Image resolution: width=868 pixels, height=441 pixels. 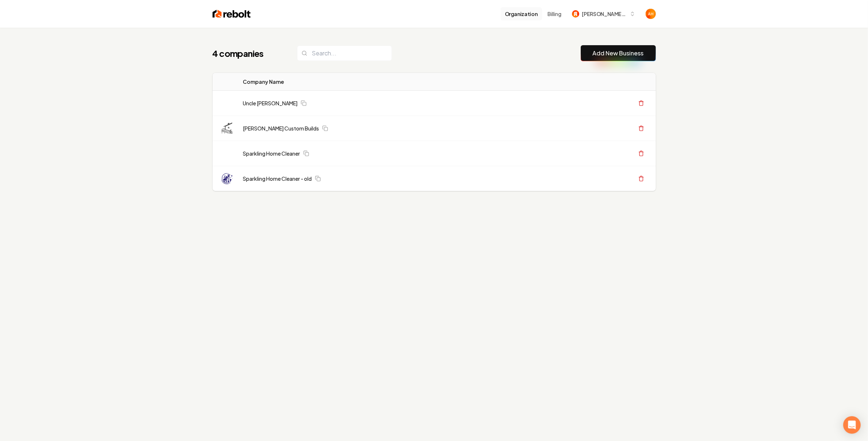 What do you see at coordinates (231, 14) in the screenshot?
I see `img: Rebolt Logo` at bounding box center [231, 14].